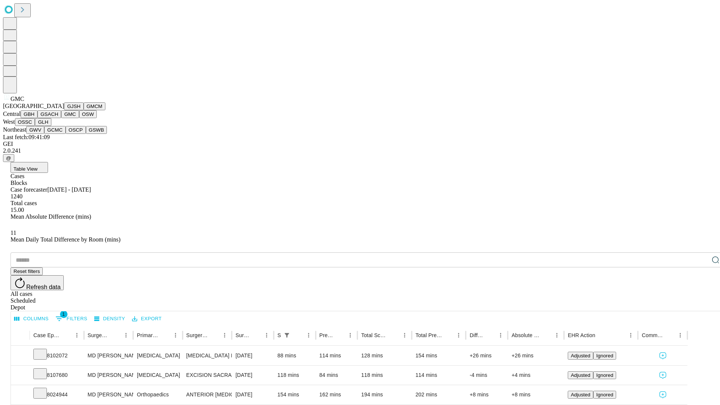 The image size is (720, 405). What do you see at coordinates (29, 114) in the screenshot?
I see `button: GBH` at bounding box center [29, 114].